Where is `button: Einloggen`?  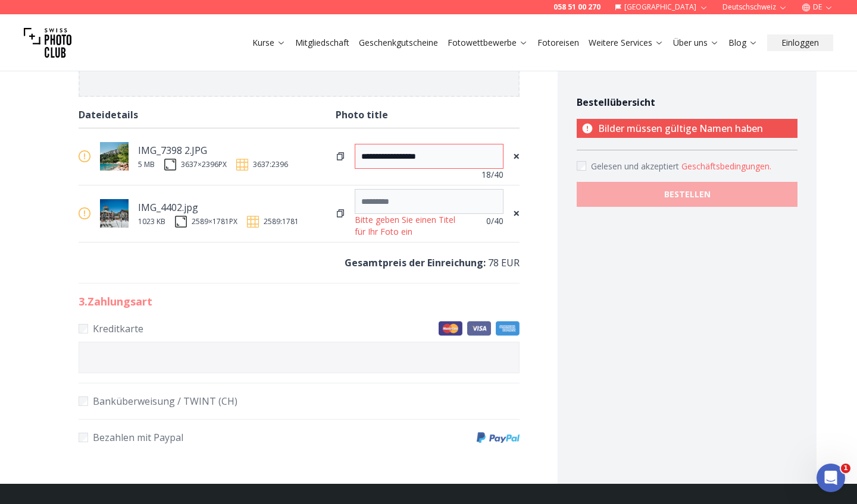 button: Einloggen is located at coordinates (800, 42).